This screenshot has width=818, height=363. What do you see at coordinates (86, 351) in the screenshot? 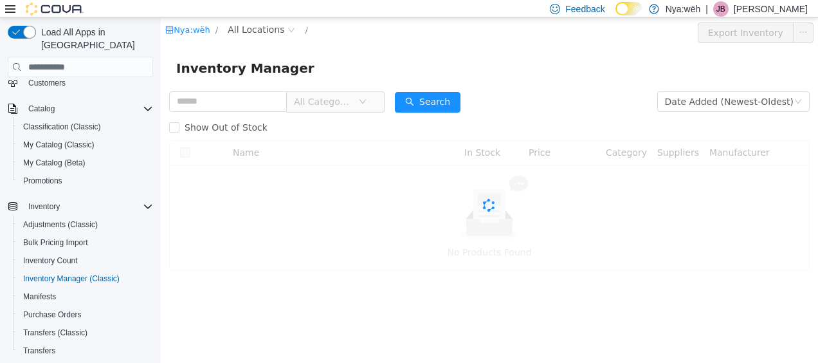
I see `button: Transfers` at bounding box center [86, 351].